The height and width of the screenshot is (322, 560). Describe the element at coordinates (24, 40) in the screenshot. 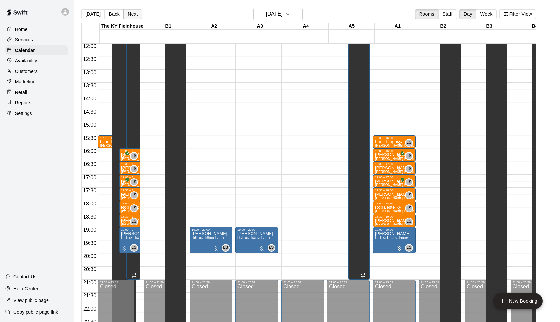

I see `p: Services` at that location.